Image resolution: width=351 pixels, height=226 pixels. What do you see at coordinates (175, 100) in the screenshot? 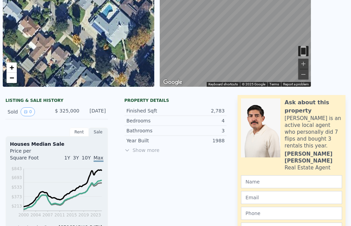
I see `div: Property details` at bounding box center [175, 100].